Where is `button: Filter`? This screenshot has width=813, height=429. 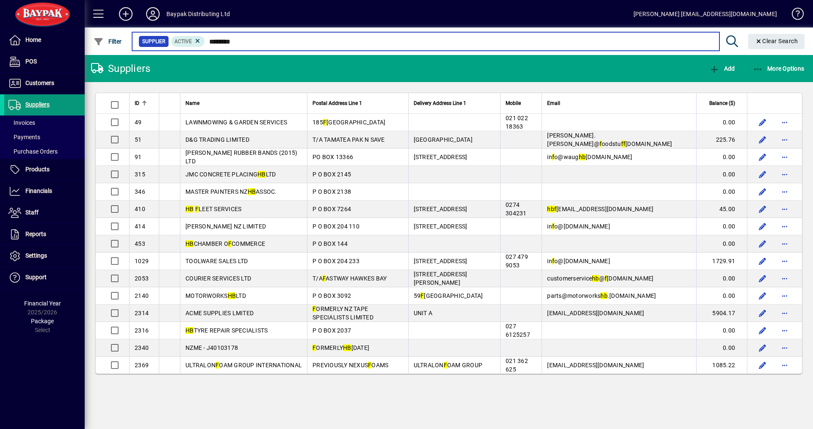
button: Filter is located at coordinates (108, 41).